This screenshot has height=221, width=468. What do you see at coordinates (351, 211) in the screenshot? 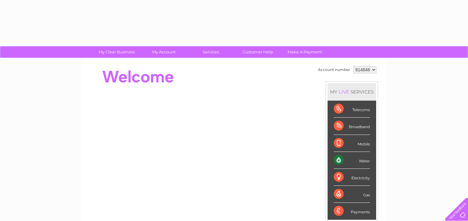
I see `div: Payments` at bounding box center [351, 211].